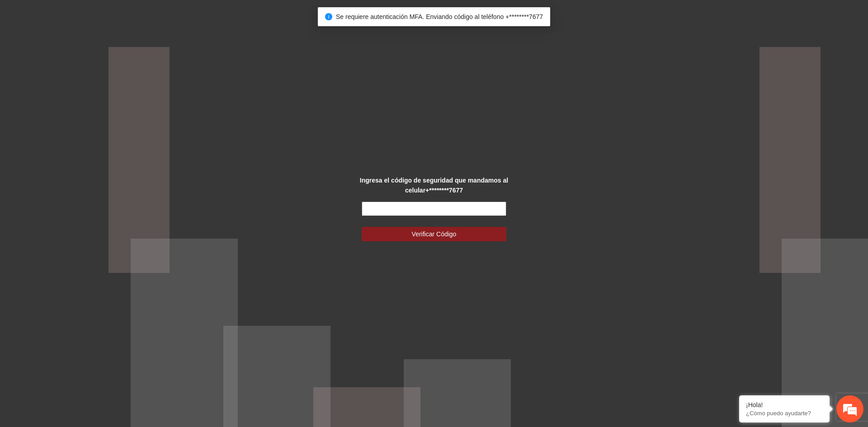 Image resolution: width=868 pixels, height=427 pixels. Describe the element at coordinates (784, 405) in the screenshot. I see `div: ¡Hola!` at that location.